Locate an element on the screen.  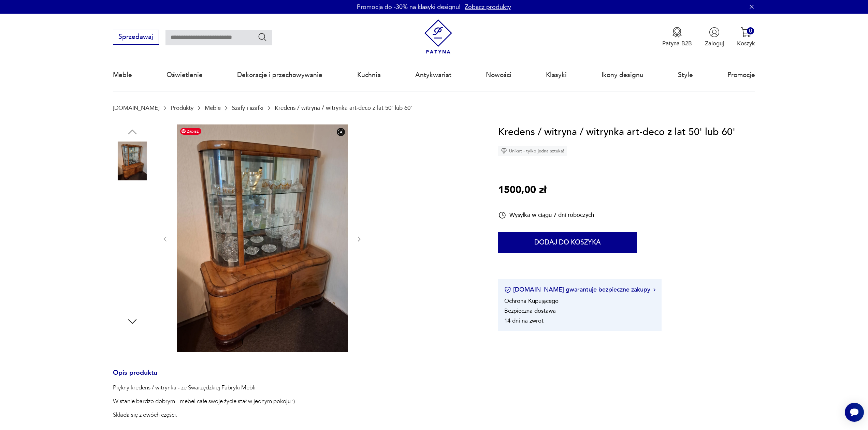
img: Ikonka użytkownika is located at coordinates (714, 32).